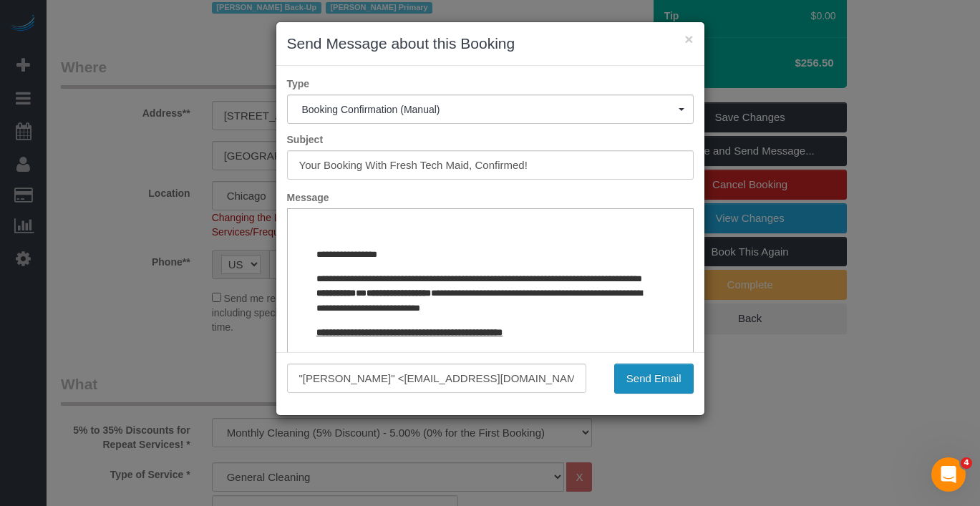  Describe the element at coordinates (491, 83) in the screenshot. I see `label: Type` at that location.